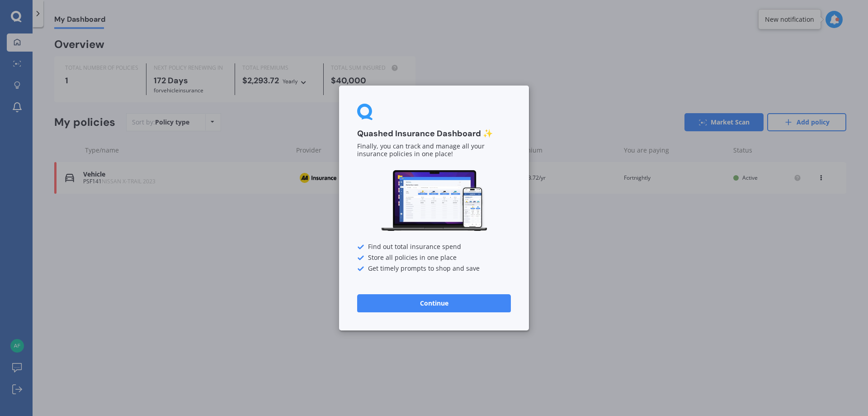 The height and width of the screenshot is (416, 868). I want to click on div: Get timely prompts to shop and save, so click(434, 269).